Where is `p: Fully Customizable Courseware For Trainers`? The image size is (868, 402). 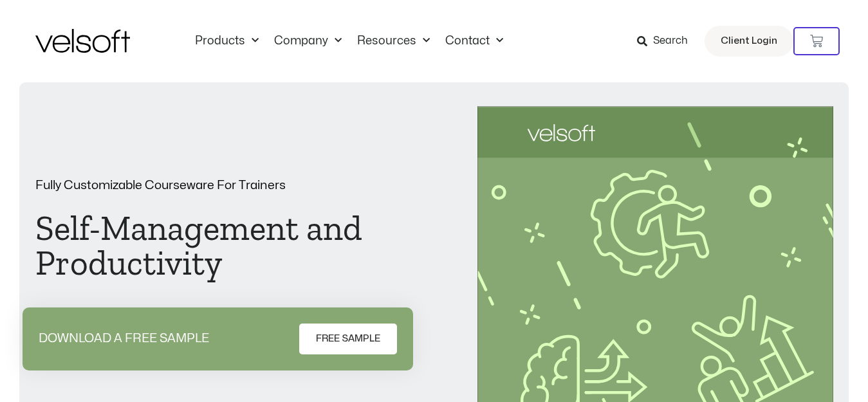 p: Fully Customizable Courseware For Trainers is located at coordinates (213, 185).